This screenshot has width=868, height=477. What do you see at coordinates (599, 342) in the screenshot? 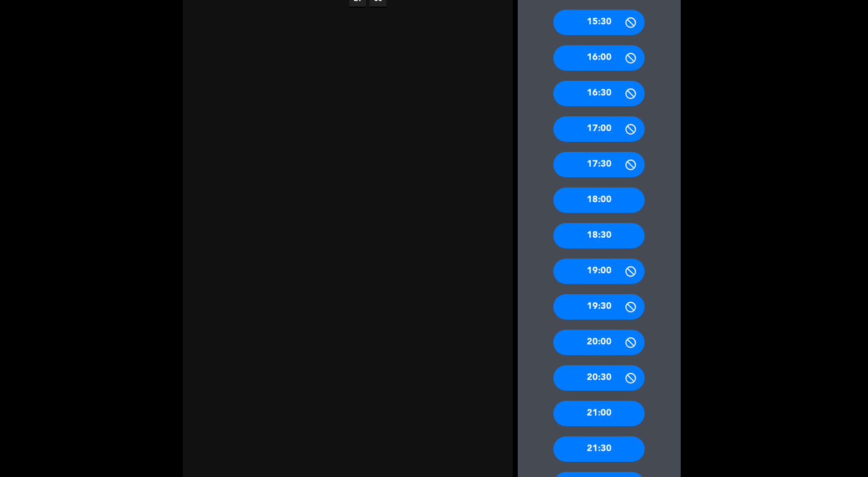
I see `div: 20:00` at bounding box center [599, 342].